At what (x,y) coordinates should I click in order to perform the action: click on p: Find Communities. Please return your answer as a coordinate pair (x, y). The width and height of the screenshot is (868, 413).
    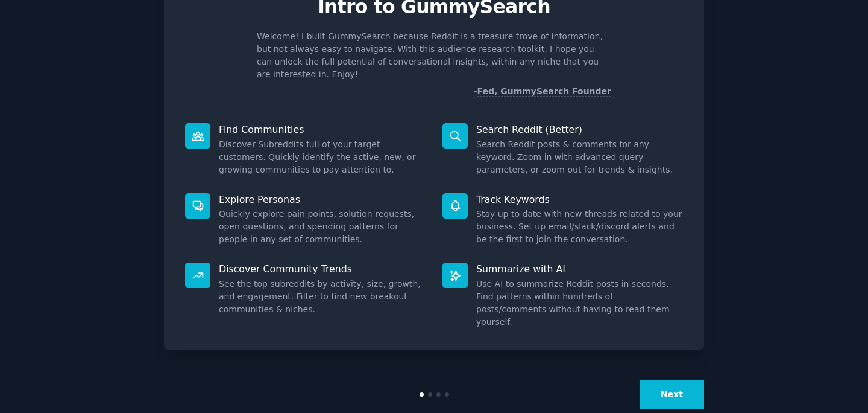
    Looking at the image, I should click on (322, 129).